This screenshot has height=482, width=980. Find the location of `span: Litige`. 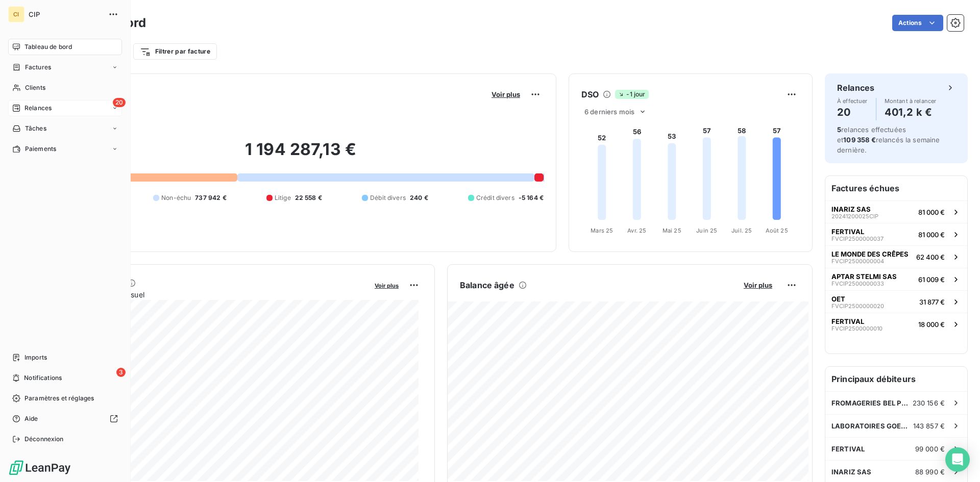

span: Litige is located at coordinates (283, 198).